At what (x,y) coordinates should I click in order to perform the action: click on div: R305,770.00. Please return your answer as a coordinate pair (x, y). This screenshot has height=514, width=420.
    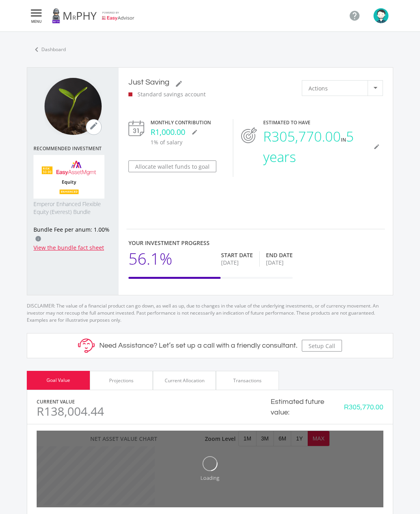
    Looking at the image, I should click on (363, 407).